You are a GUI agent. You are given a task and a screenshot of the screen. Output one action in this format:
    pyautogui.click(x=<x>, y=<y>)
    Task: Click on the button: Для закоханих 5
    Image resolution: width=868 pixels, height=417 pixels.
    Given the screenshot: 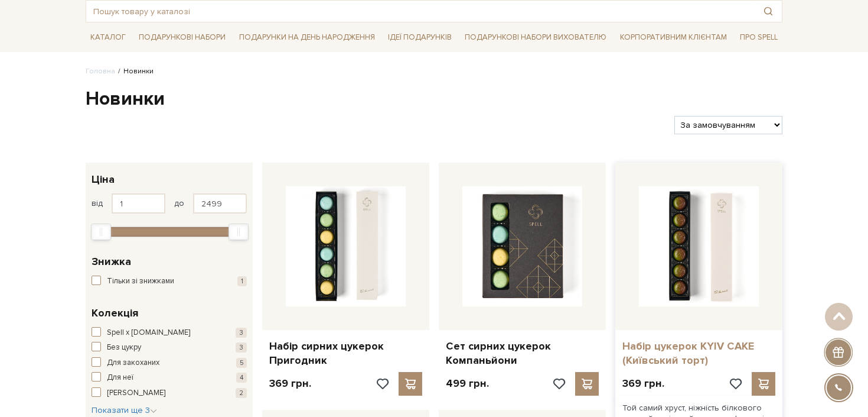 What is the action you would take?
    pyautogui.click(x=169, y=363)
    